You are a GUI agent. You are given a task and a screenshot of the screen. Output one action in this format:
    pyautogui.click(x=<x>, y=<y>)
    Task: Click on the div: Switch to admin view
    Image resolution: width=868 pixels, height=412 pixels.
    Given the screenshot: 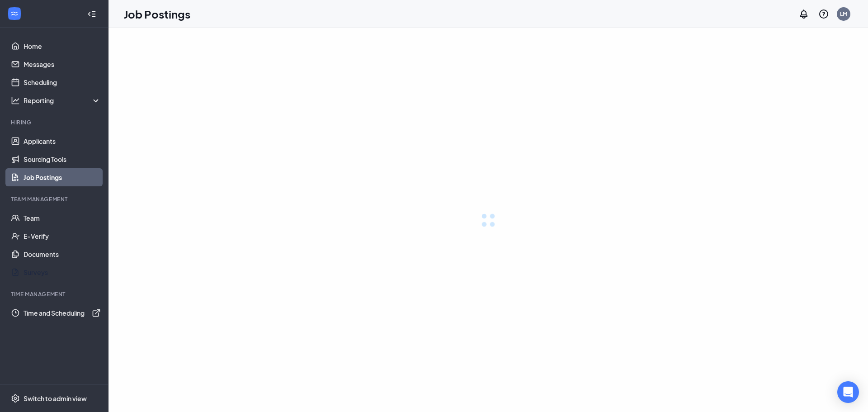 What is the action you would take?
    pyautogui.click(x=56, y=398)
    